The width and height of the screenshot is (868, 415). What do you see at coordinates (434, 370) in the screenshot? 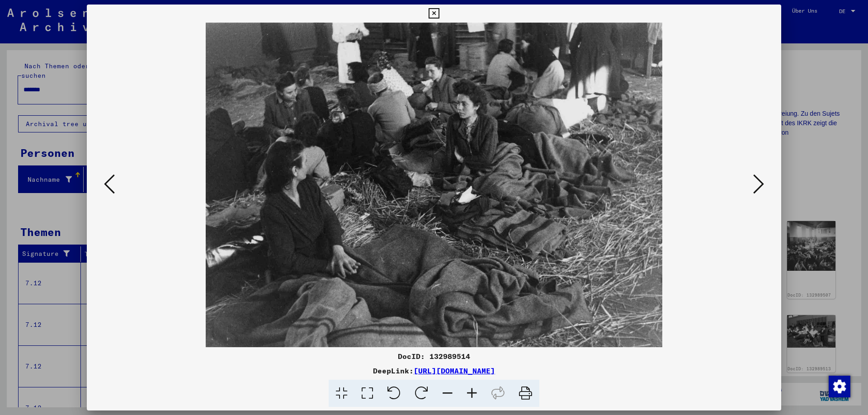
I see `div: DeepLink:` at bounding box center [434, 370].